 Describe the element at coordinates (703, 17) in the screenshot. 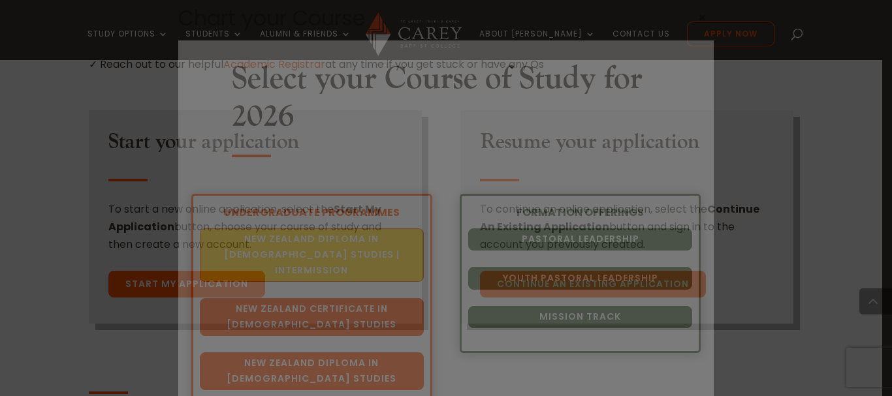

I see `button: Close` at that location.